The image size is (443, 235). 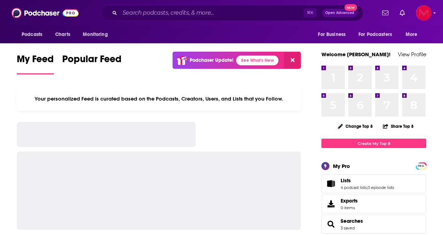 What do you see at coordinates (95, 35) in the screenshot?
I see `span: Monitoring` at bounding box center [95, 35].